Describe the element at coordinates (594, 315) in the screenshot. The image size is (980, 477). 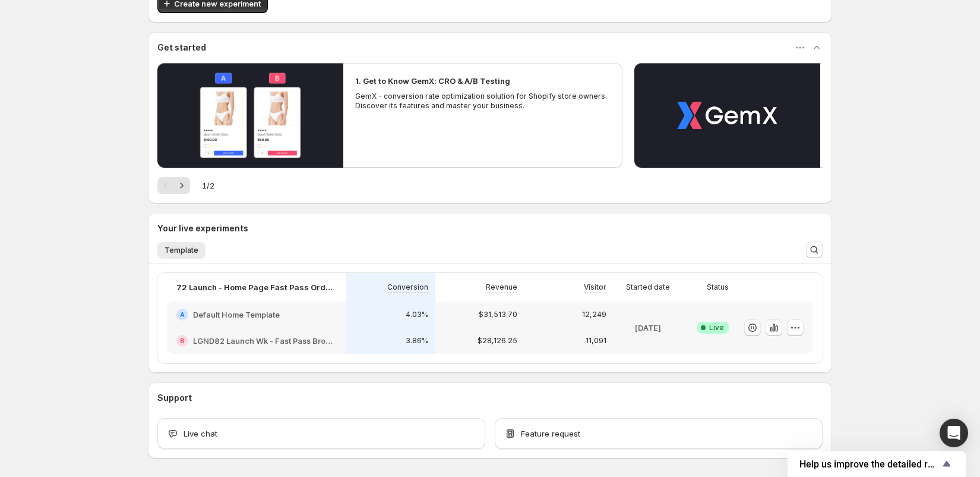
I see `p: 12,249` at that location.